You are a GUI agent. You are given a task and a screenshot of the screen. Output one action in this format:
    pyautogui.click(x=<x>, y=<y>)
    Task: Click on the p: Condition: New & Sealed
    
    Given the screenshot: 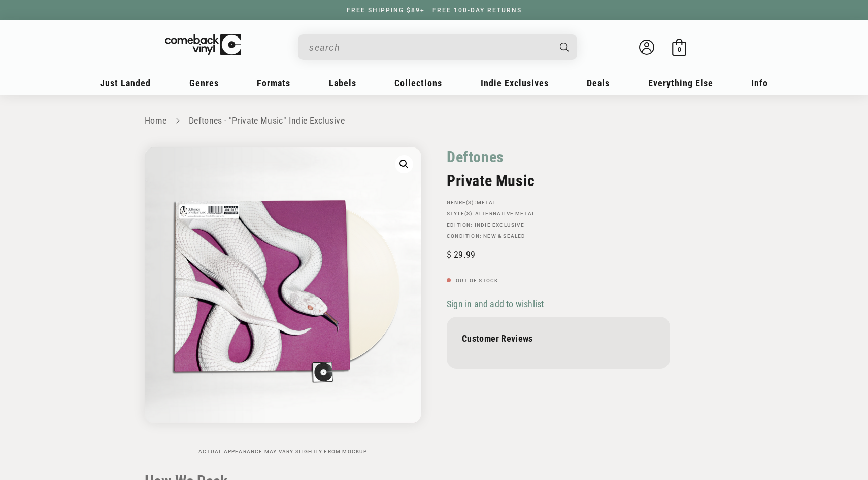 What is the action you would take?
    pyautogui.click(x=558, y=237)
    